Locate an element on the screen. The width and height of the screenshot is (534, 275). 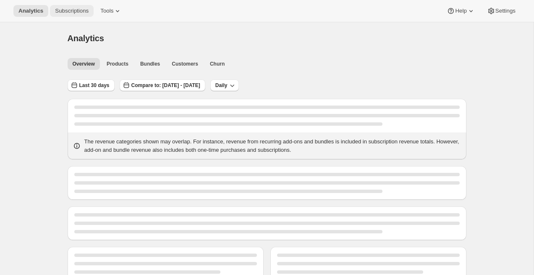
button: Help is located at coordinates (461, 11).